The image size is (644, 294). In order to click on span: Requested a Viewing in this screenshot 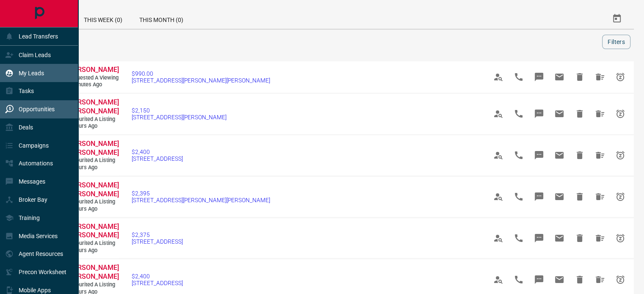, I will do `click(93, 78)`.